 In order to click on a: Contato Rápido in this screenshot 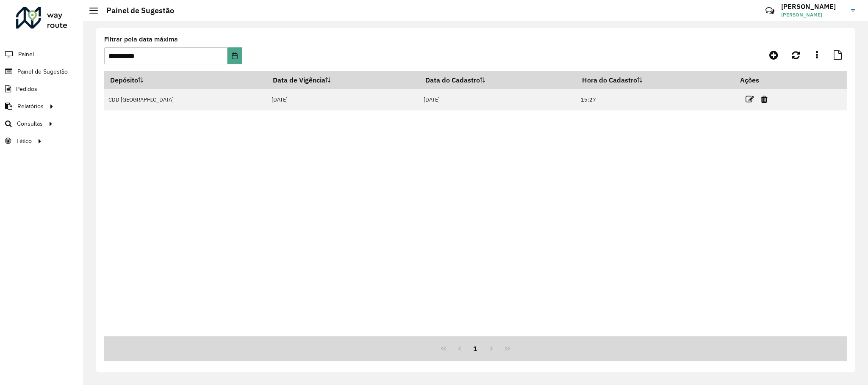, I will do `click(769, 10)`.